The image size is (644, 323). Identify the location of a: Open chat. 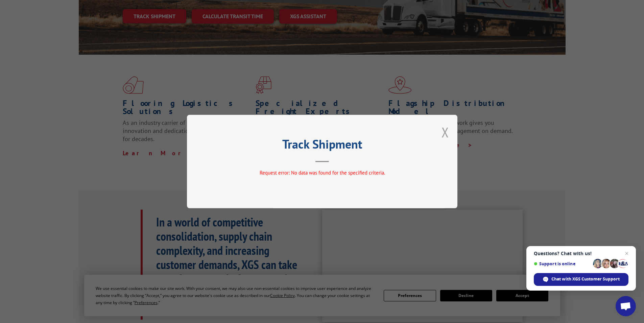
(626, 306).